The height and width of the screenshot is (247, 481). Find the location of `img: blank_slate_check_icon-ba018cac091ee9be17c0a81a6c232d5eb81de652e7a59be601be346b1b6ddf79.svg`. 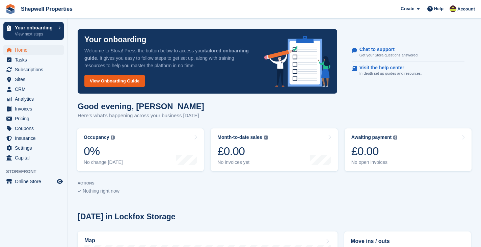

img: blank_slate_check_icon-ba018cac091ee9be17c0a81a6c232d5eb81de652e7a59be601be346b1b6ddf79.svg is located at coordinates (79, 191).